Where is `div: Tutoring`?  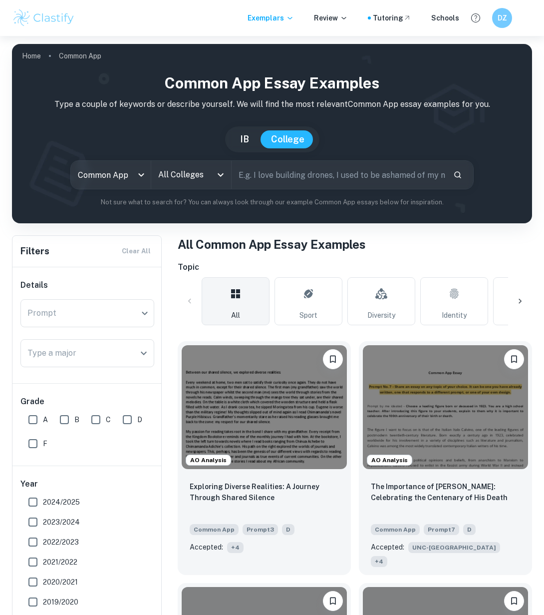 div: Tutoring is located at coordinates (392, 18).